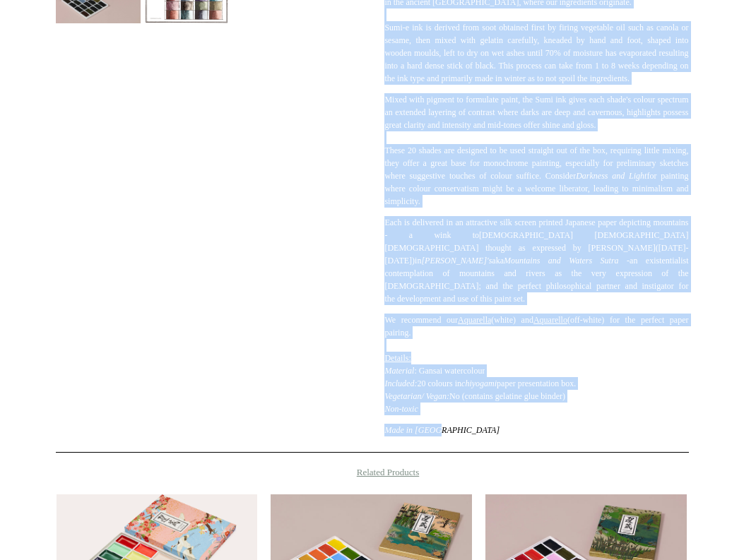 The height and width of the screenshot is (560, 744). What do you see at coordinates (372, 473) in the screenshot?
I see `h4: Related Products` at bounding box center [372, 473].